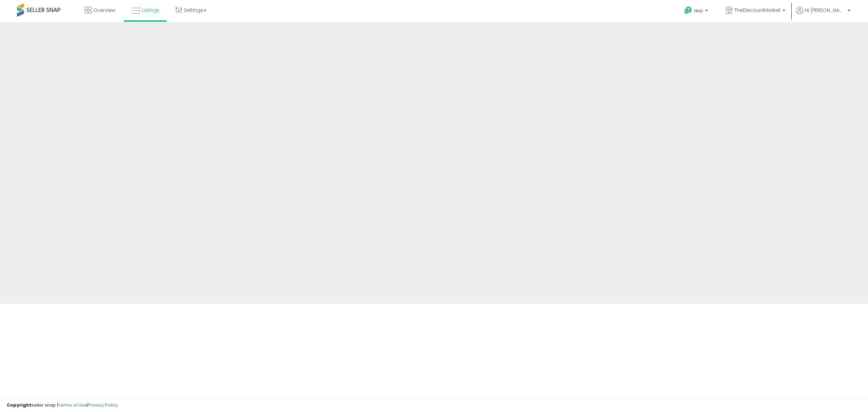 This screenshot has width=868, height=412. What do you see at coordinates (697, 12) in the screenshot?
I see `a: Help` at bounding box center [697, 12].